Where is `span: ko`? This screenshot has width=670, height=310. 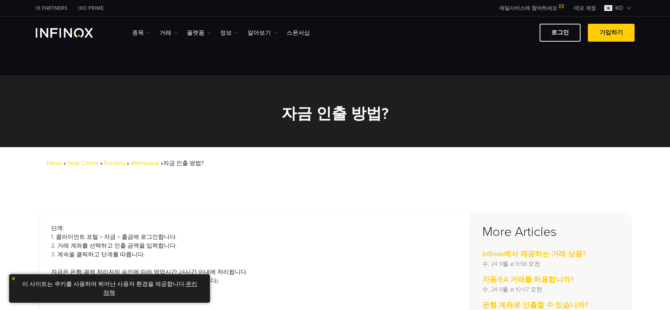
span: ko is located at coordinates (618, 8).